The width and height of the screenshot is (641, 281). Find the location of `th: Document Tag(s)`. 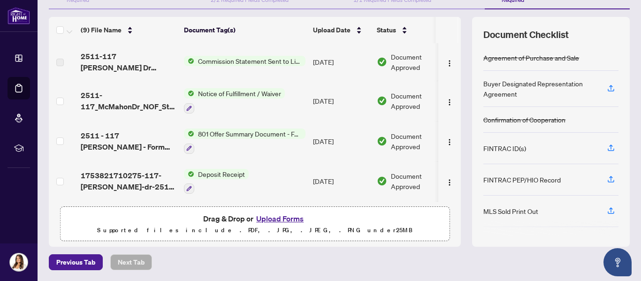

th: Document Tag(s) is located at coordinates (245, 30).